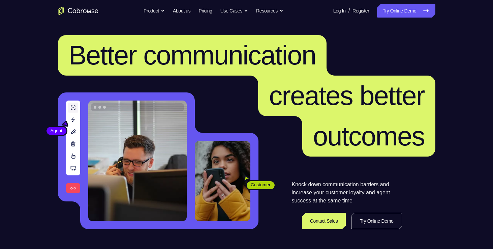 The image size is (493, 249). I want to click on p: Knock down communication barriers and increase your customer loyalty and agent success at the sam..., so click(347, 192).